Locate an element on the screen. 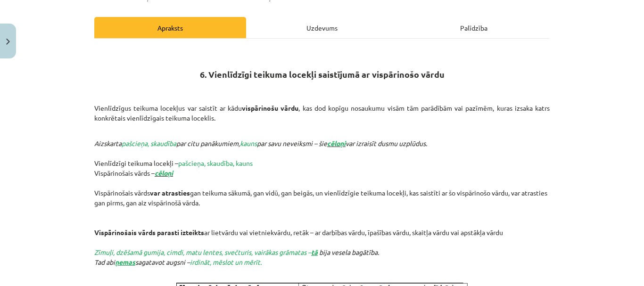  em: Aizskarta par citu panākumiem, par savu neveiksmi – šie var izraisīt dusmu uzplūdus. is located at coordinates (261, 144).